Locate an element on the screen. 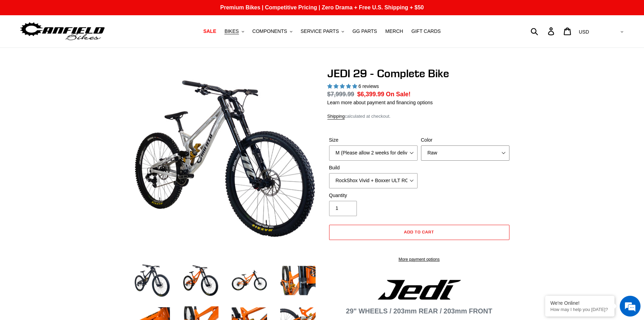  span: BIKES is located at coordinates (231, 31).